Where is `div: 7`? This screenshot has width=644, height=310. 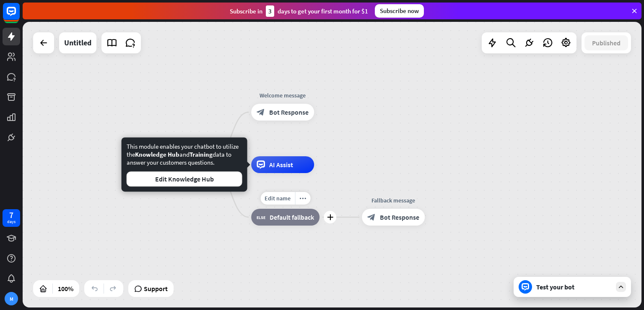 div: 7 is located at coordinates (11, 215).